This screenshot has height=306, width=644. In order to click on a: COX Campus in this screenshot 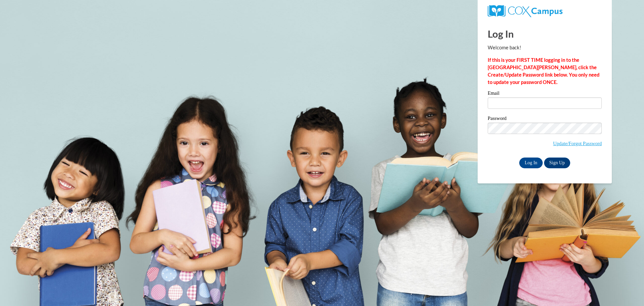, I will do `click(525, 11)`.